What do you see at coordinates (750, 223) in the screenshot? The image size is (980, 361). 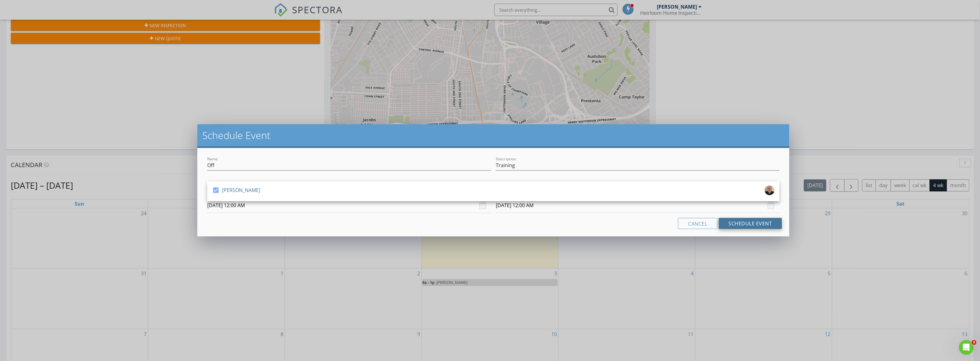 I see `button: Schedule Event` at bounding box center [750, 223].